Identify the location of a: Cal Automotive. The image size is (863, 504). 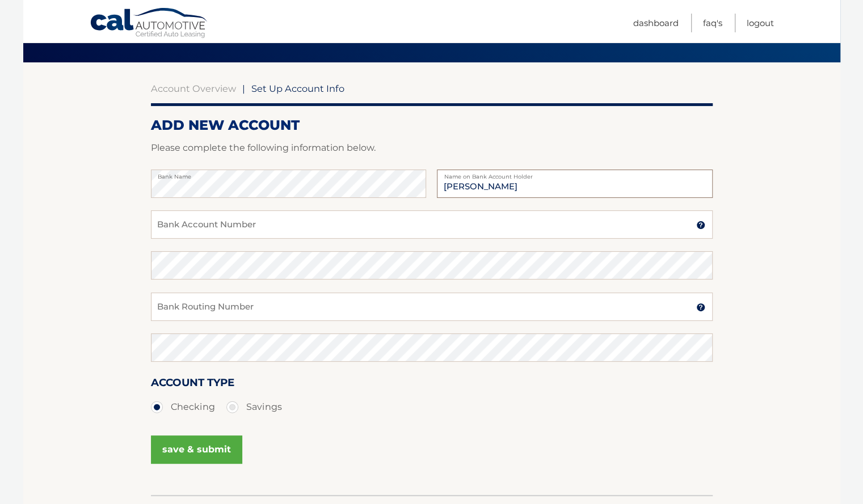
(149, 24).